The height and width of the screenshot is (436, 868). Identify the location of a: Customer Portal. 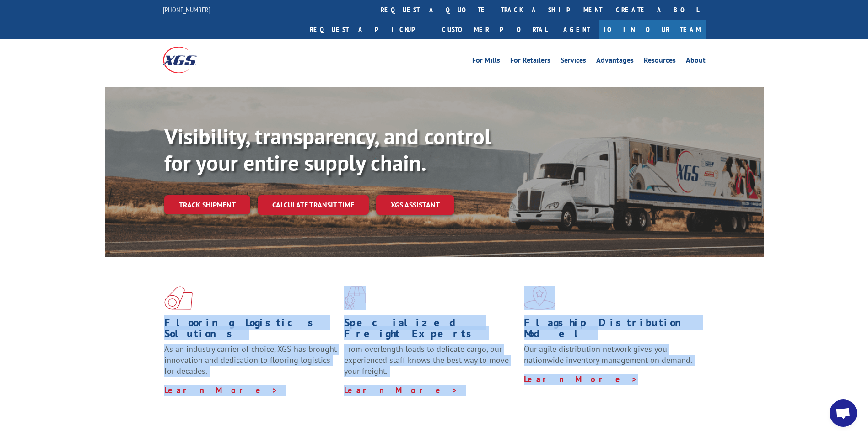
(495, 29).